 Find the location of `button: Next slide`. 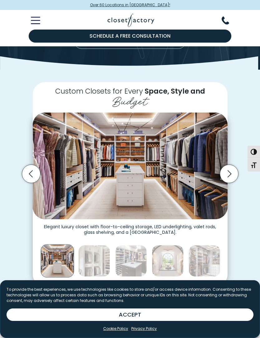

button: Next slide is located at coordinates (229, 174).